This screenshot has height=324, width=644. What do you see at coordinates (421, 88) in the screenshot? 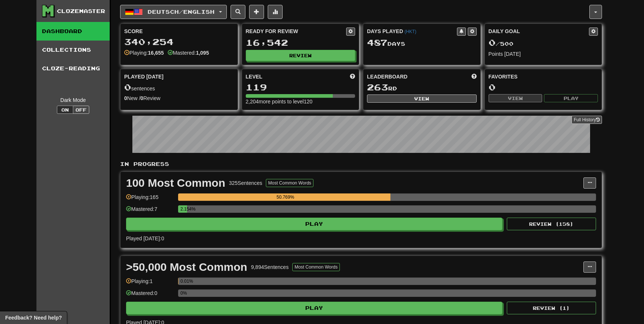
I see `div: rd` at bounding box center [421, 88].